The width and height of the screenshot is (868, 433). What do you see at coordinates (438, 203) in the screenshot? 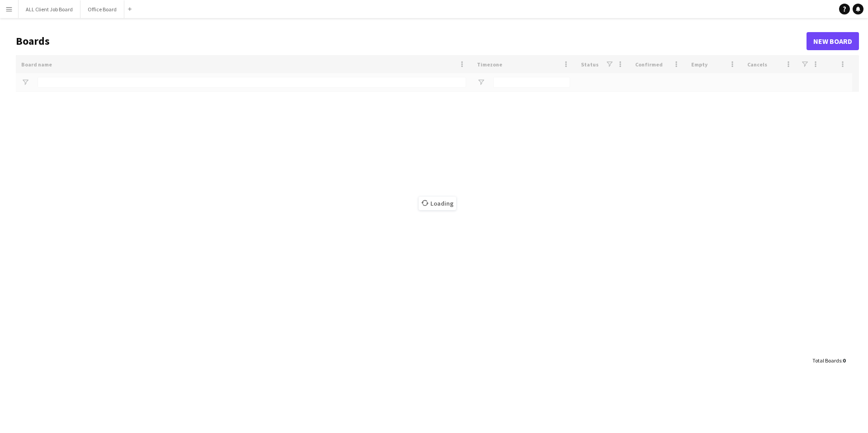
I see `span: Loading` at bounding box center [438, 203].